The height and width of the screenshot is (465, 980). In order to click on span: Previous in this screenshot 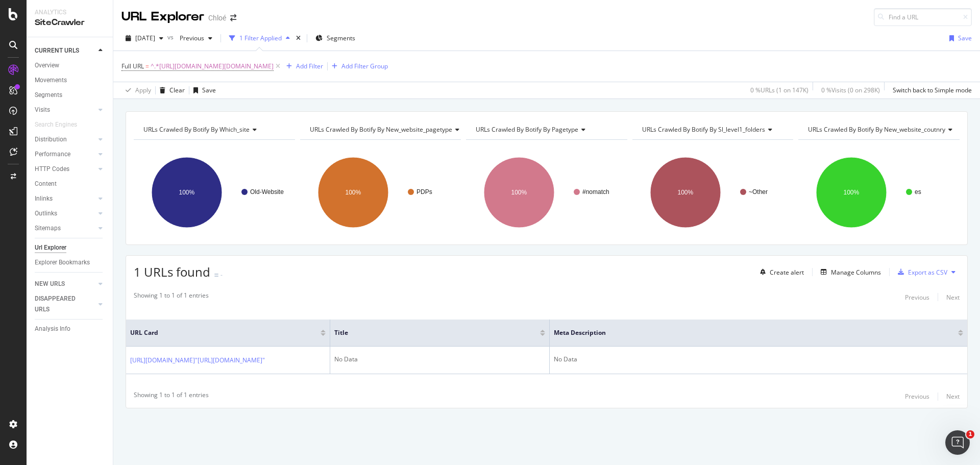, I will do `click(190, 38)`.